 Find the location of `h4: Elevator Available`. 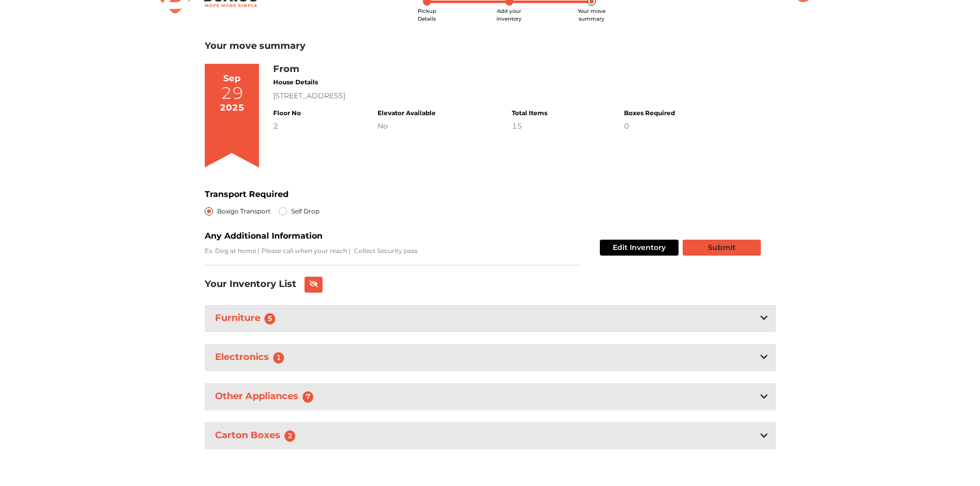

h4: Elevator Available is located at coordinates (407, 113).